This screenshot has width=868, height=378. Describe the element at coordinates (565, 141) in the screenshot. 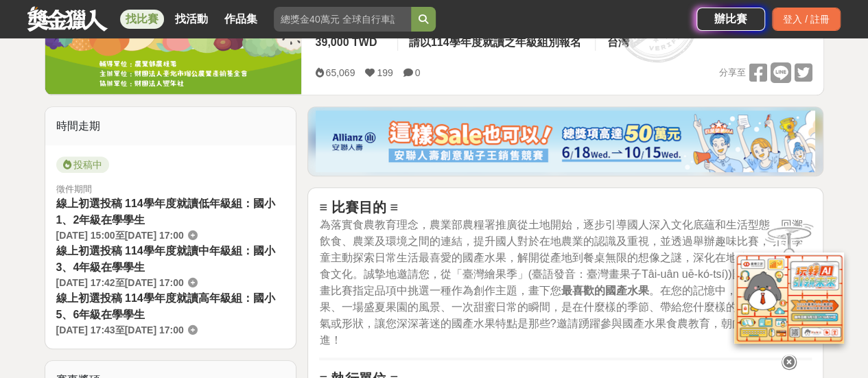

I see `img: dcc59076-91c0-4acb-9c6b-a1d413182f46.png` at that location.